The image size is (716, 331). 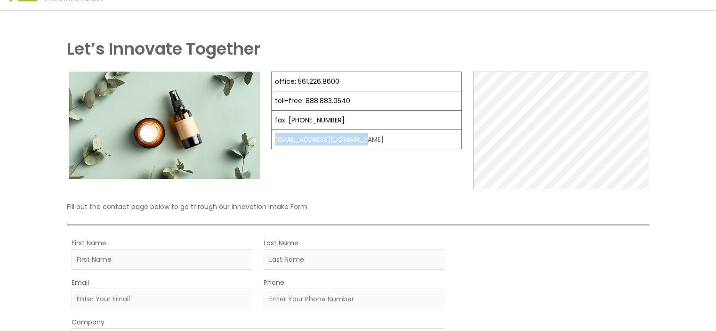 I want to click on label: Phone, so click(x=274, y=282).